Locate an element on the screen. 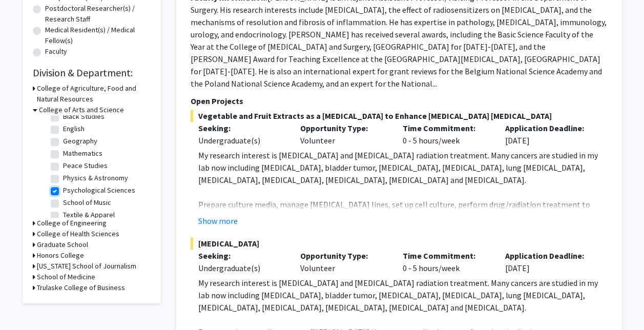 Image resolution: width=644 pixels, height=330 pixels. h3: Graduate School is located at coordinates (63, 244).